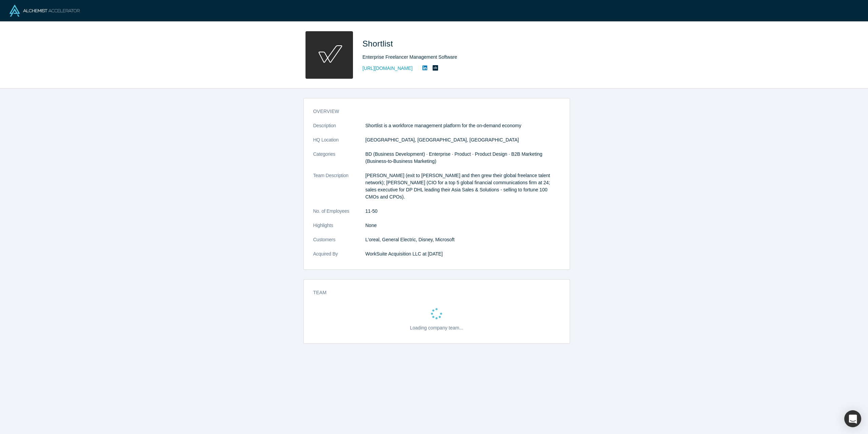 This screenshot has height=434, width=868. What do you see at coordinates (339, 215) in the screenshot?
I see `dt: No. of Employees` at bounding box center [339, 215].